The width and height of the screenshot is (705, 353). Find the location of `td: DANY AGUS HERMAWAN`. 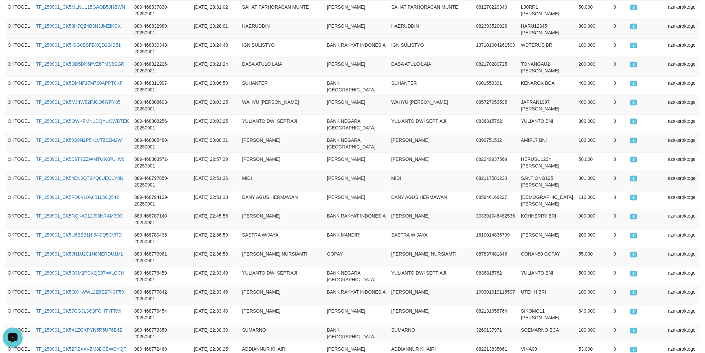

td: DANY AGUS HERMAWAN is located at coordinates (282, 200).